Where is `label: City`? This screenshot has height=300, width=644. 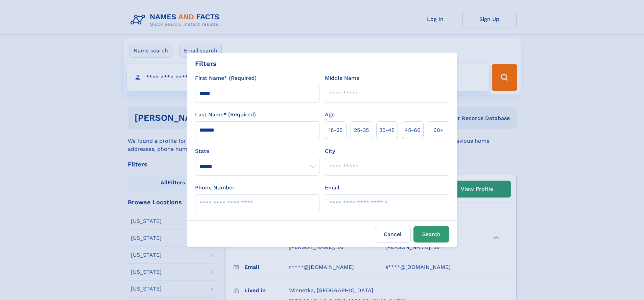
label: City is located at coordinates (330, 151).